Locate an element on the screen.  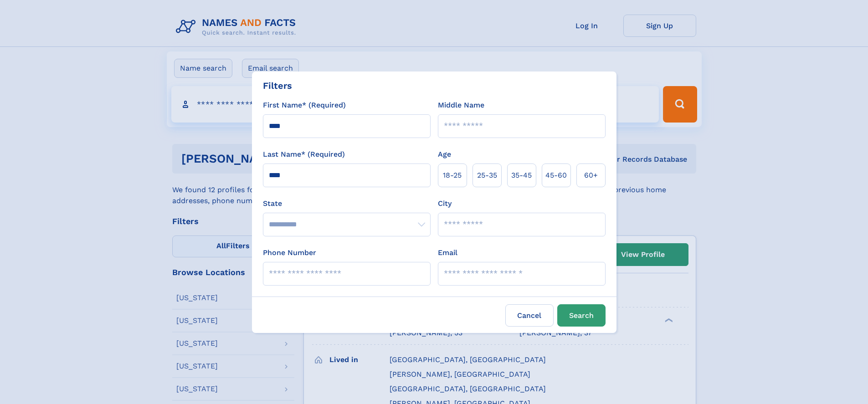
span: 60+ is located at coordinates (591, 176).